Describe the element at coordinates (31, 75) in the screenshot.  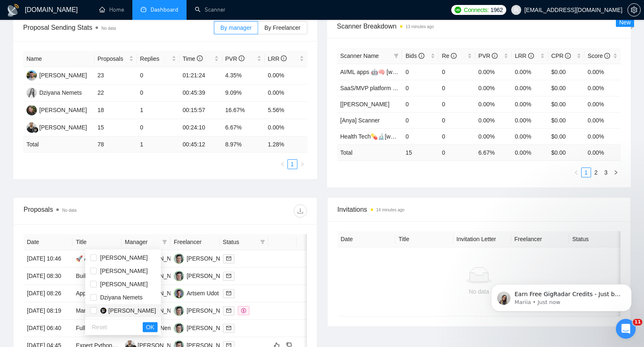
I see `img: AK` at that location.